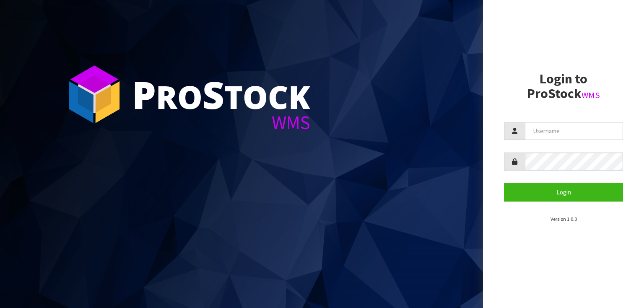  Describe the element at coordinates (213, 94) in the screenshot. I see `span: S` at that location.